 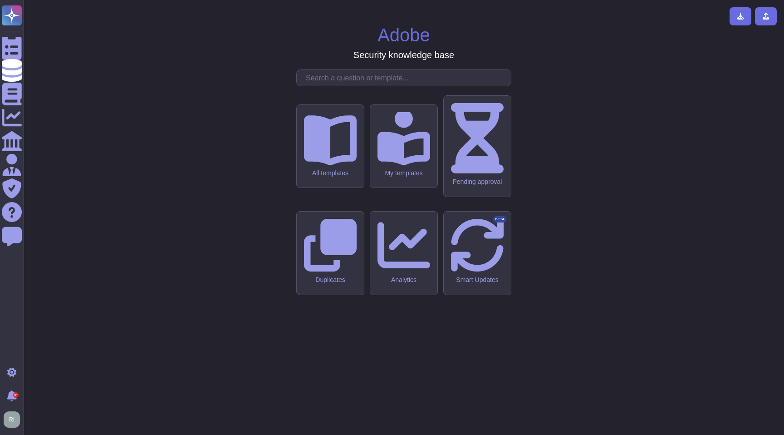 I want to click on div: All templates, so click(x=330, y=173).